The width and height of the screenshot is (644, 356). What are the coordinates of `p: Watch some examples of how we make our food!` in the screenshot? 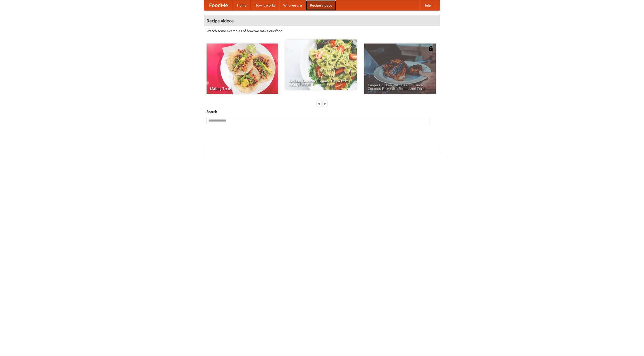 It's located at (322, 31).